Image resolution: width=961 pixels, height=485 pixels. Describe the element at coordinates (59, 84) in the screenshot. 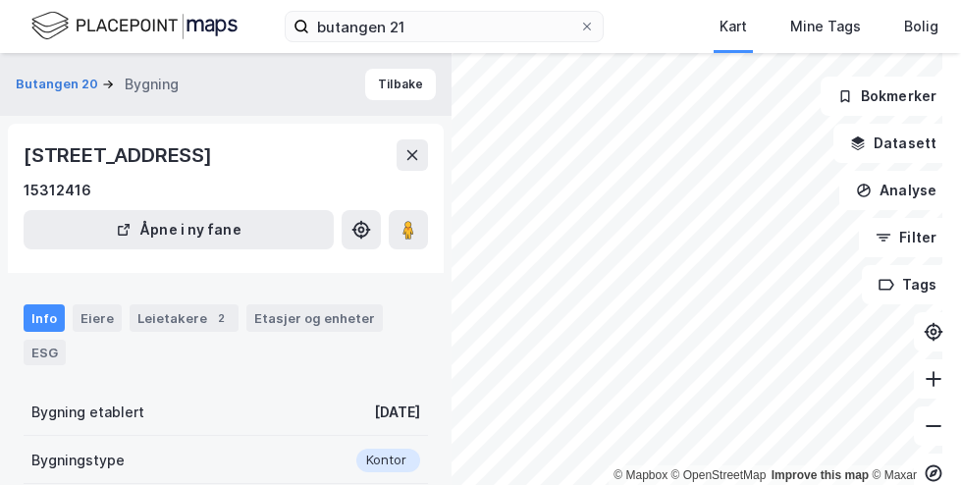

I see `button: Butangen 20` at that location.